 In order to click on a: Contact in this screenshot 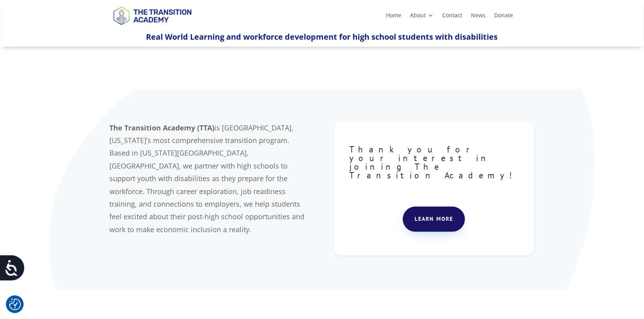, I will do `click(452, 17)`.